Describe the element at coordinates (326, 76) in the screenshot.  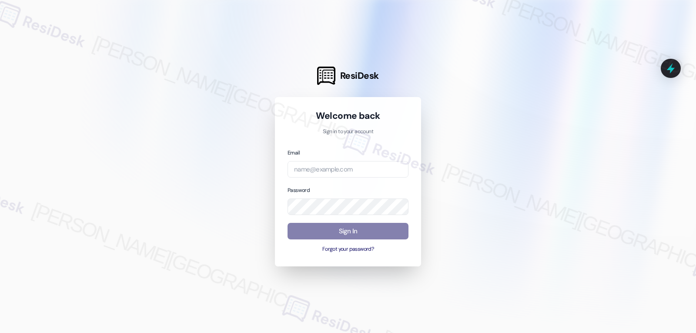
I see `img: ResiDesk Logo` at that location.